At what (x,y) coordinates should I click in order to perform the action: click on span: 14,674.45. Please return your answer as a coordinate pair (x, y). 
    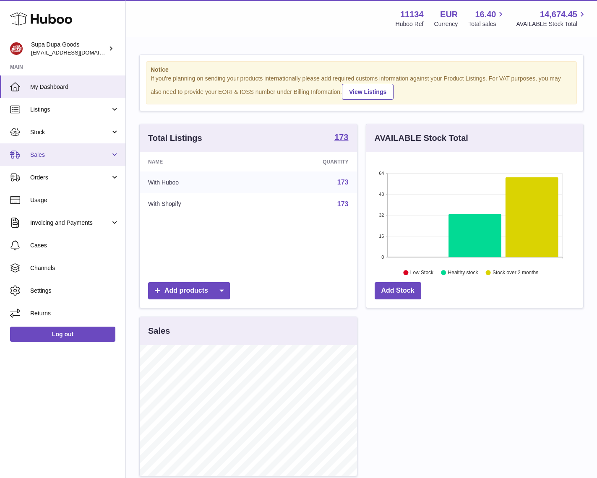
    Looking at the image, I should click on (558, 14).